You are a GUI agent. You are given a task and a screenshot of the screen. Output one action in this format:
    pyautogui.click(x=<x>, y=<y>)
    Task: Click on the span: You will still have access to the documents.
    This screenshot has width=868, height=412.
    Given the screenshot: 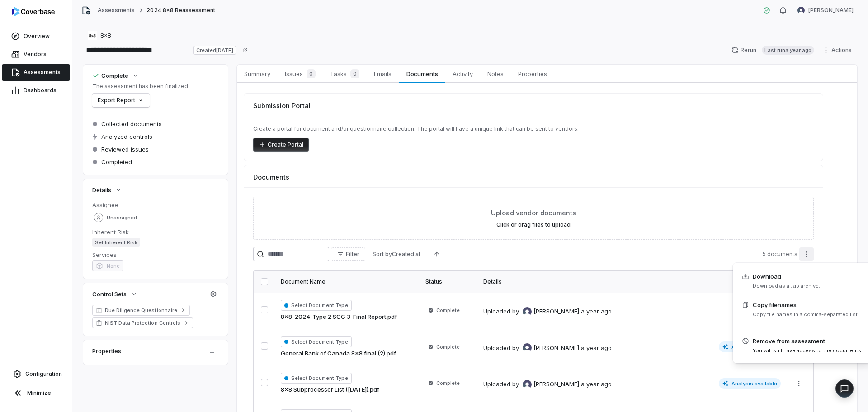 What is the action you would take?
    pyautogui.click(x=808, y=350)
    